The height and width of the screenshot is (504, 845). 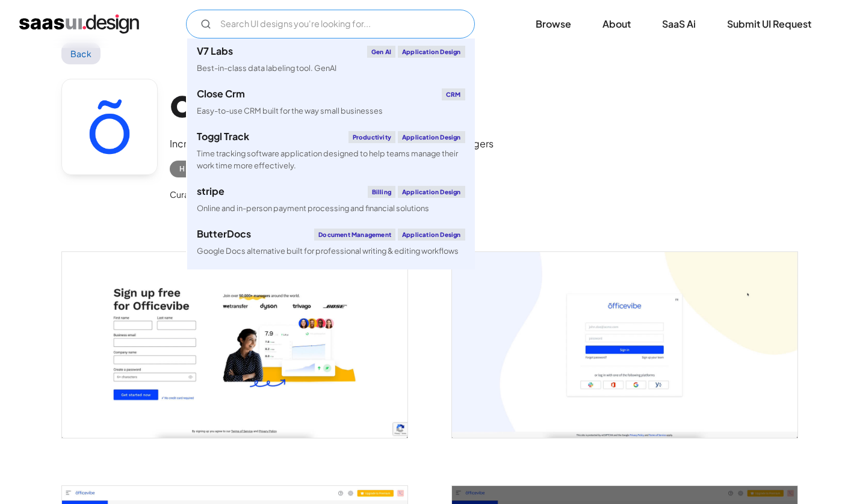 What do you see at coordinates (222, 137) in the screenshot?
I see `div: Toggl Track` at bounding box center [222, 137].